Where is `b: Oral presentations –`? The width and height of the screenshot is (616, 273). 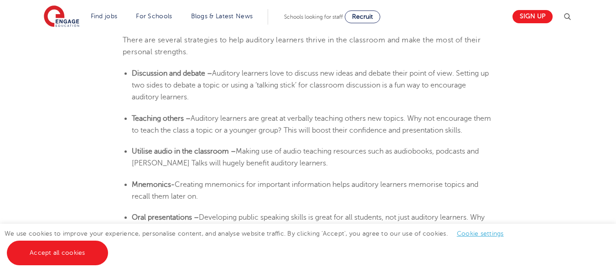 b: Oral presentations – is located at coordinates (165, 217).